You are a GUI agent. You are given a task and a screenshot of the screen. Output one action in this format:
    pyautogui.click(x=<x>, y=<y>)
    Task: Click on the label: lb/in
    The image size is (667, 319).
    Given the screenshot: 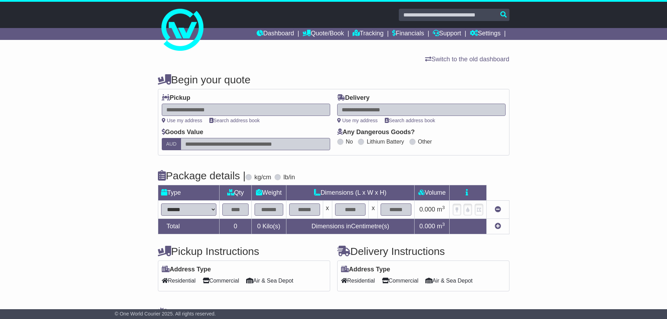 What is the action you would take?
    pyautogui.click(x=289, y=178)
    